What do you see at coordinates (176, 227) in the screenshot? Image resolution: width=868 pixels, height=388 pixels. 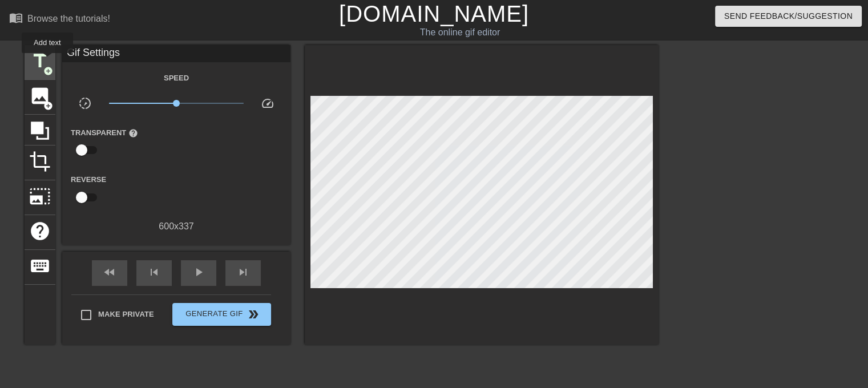 I see `div: 600 x 337` at bounding box center [176, 227].